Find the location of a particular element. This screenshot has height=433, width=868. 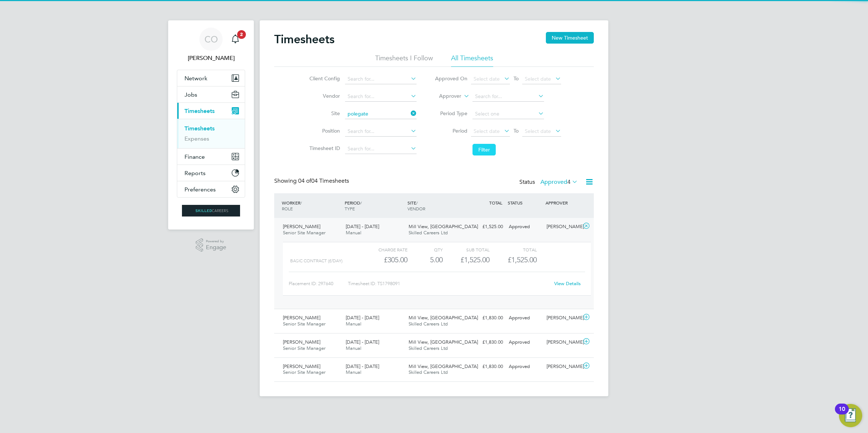

div: Showing is located at coordinates (312, 181).